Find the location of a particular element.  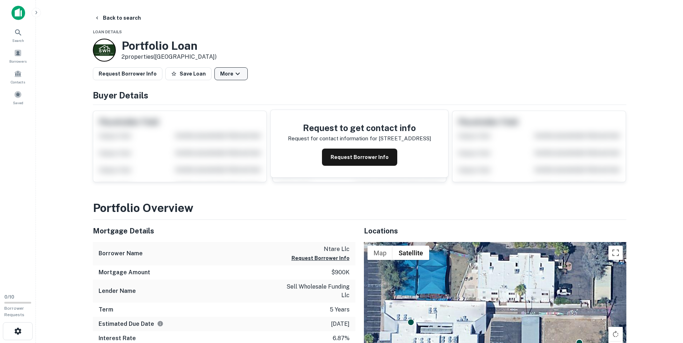

h4: Request to get contact info is located at coordinates (359, 128).